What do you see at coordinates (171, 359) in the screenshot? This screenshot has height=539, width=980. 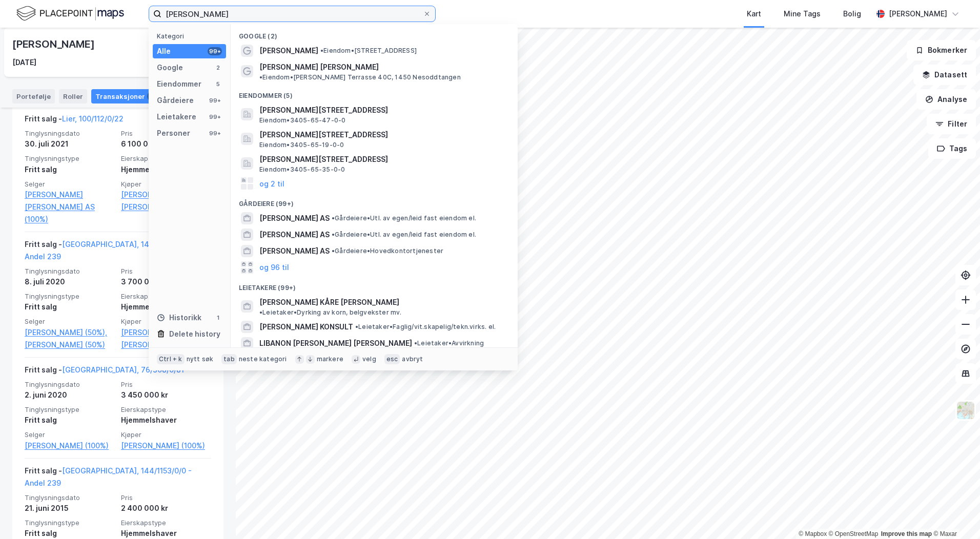 I see `div: Ctrl + k` at bounding box center [171, 359].